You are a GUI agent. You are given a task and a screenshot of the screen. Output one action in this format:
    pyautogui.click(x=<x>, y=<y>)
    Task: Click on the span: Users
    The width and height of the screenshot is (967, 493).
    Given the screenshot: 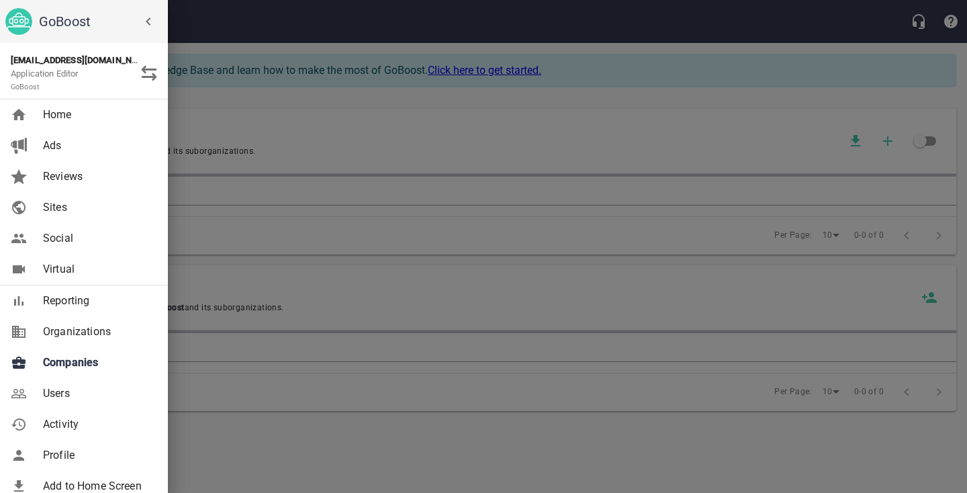 What is the action you would take?
    pyautogui.click(x=97, y=393)
    